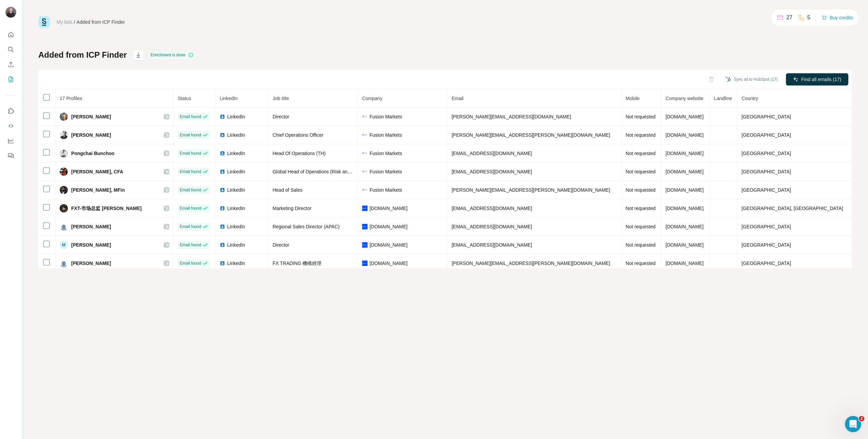 This screenshot has width=868, height=439. Describe the element at coordinates (808, 18) in the screenshot. I see `p: 5` at that location.